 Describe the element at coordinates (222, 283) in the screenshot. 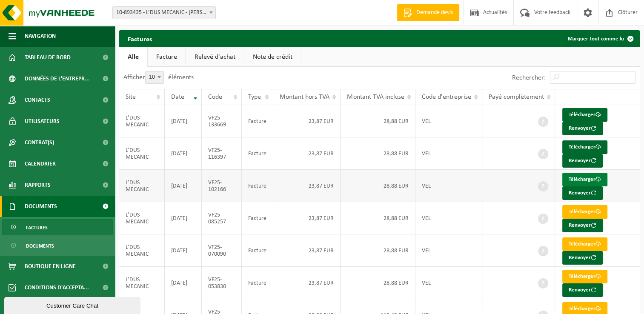

I see `td: VF25-053830` at that location.